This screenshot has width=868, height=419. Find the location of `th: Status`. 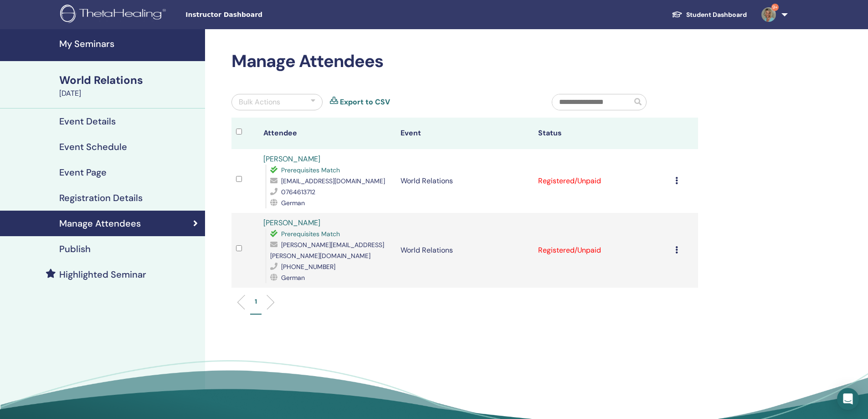

th: Status is located at coordinates (602, 133).